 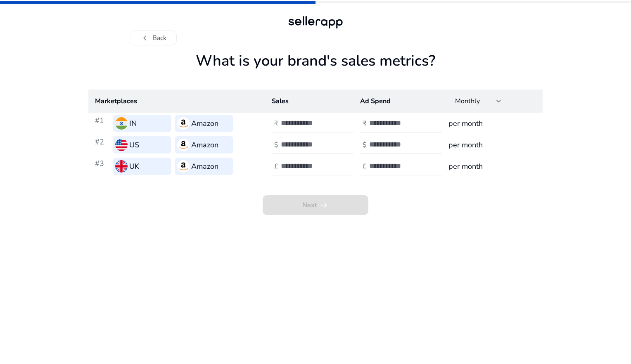 What do you see at coordinates (468, 101) in the screenshot?
I see `span: Monthly` at bounding box center [468, 101].